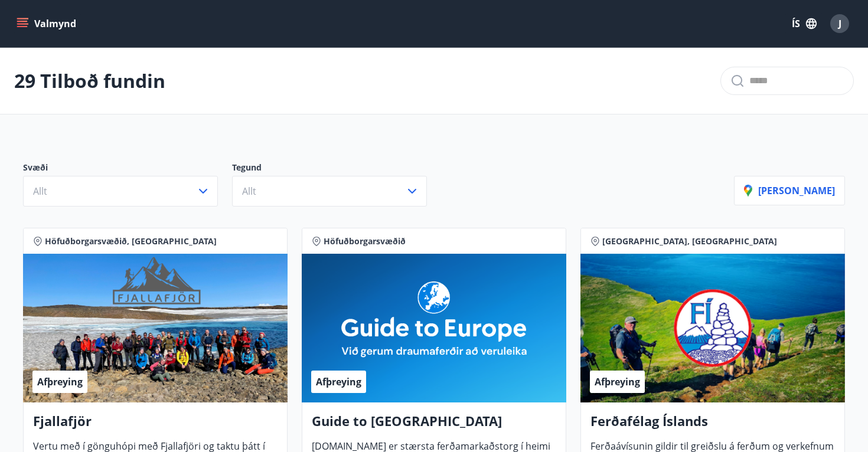  What do you see at coordinates (364, 242) in the screenshot?
I see `span: Höfuðborgarsvæðið` at bounding box center [364, 242].